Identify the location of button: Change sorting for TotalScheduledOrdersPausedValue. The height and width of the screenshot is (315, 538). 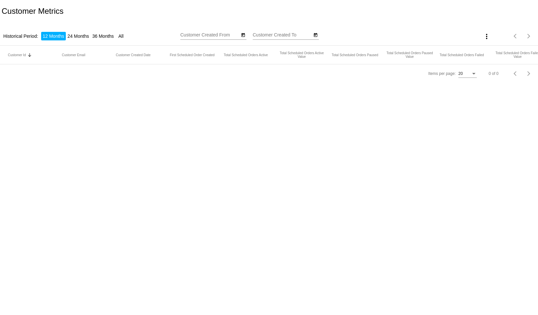
(409, 55).